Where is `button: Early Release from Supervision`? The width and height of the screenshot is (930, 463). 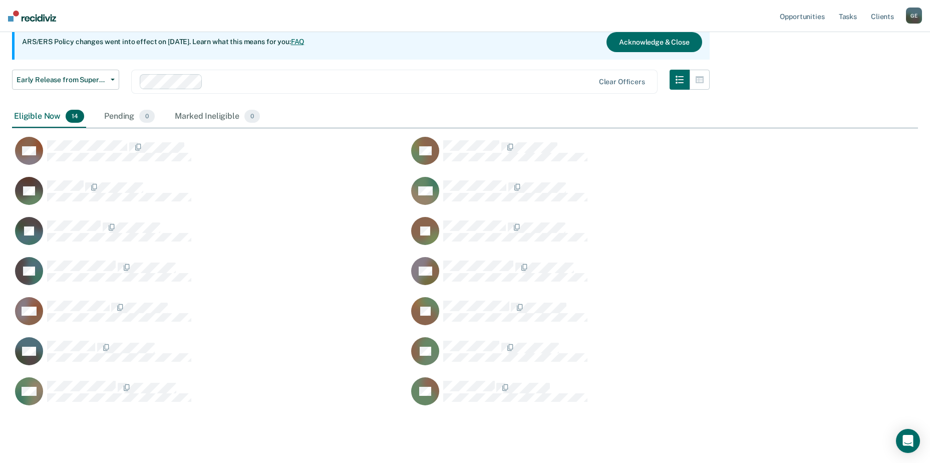 button: Early Release from Supervision is located at coordinates (66, 80).